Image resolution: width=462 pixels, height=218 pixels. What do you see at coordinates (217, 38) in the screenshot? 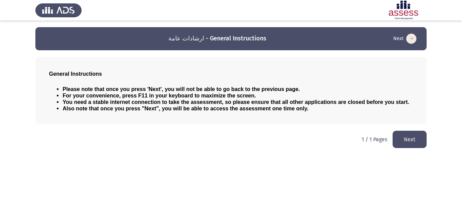
I see `h3: ارشادات عامة - General Instructions` at bounding box center [217, 38].